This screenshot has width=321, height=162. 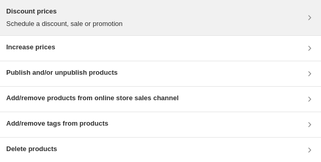 What do you see at coordinates (62, 73) in the screenshot?
I see `h3: Publish and/or unpublish products` at bounding box center [62, 73].